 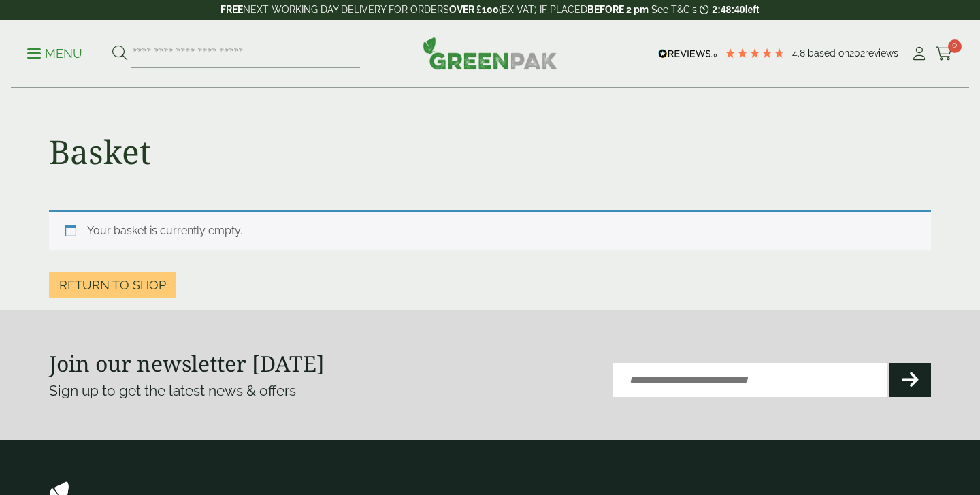 I want to click on span: reviews, so click(x=882, y=53).